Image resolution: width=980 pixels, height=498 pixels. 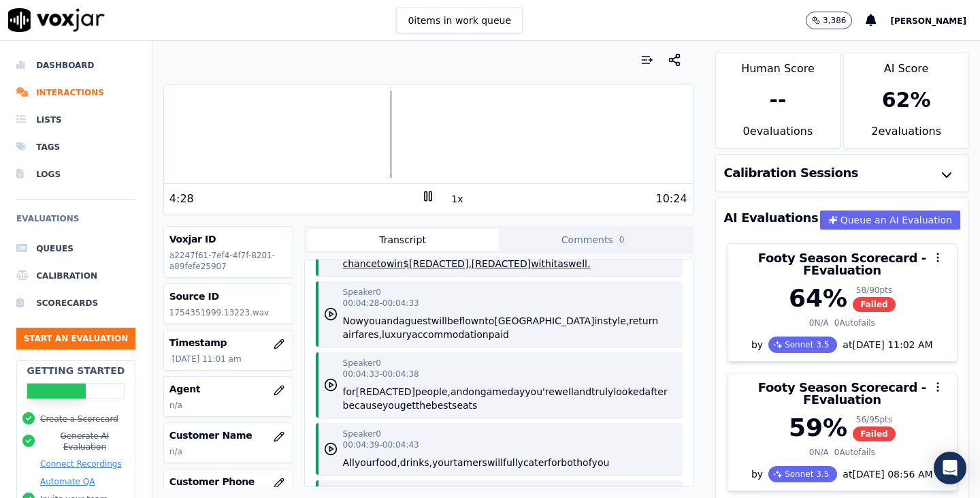 I want to click on div: 58 / 90 pts, so click(x=874, y=290).